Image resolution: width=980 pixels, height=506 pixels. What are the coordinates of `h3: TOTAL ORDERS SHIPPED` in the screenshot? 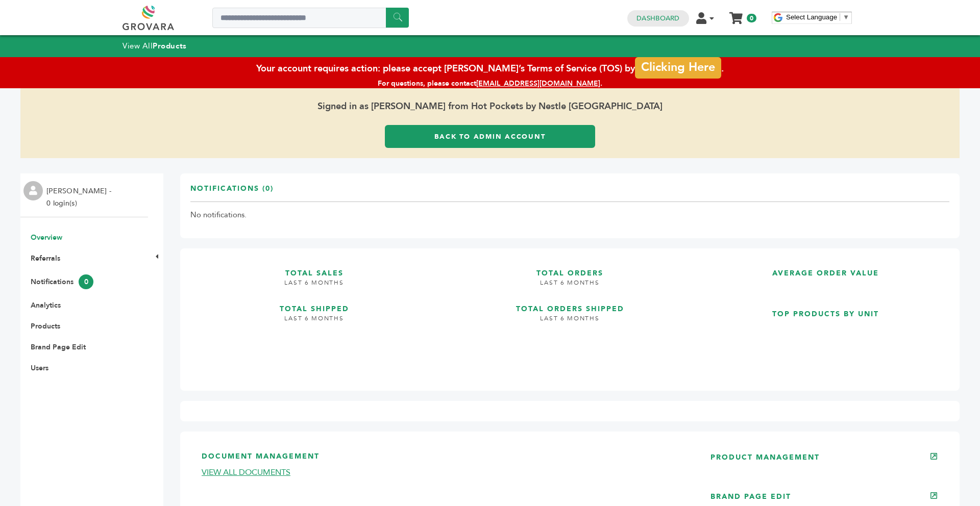 It's located at (570, 304).